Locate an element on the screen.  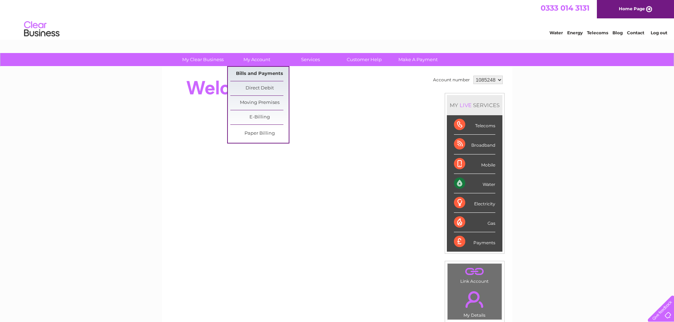
td: My Details is located at coordinates (475, 303).